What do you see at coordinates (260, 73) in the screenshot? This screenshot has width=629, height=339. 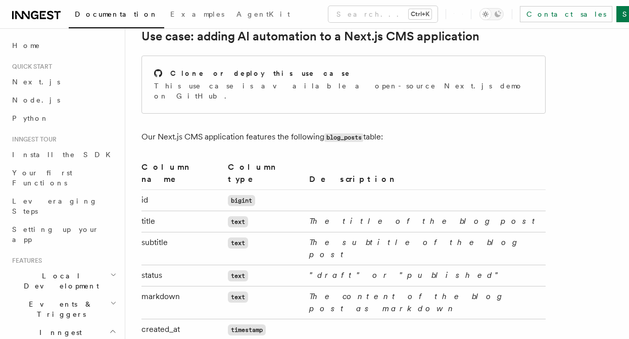 I see `h2: Clone or deploy this use case` at bounding box center [260, 73].